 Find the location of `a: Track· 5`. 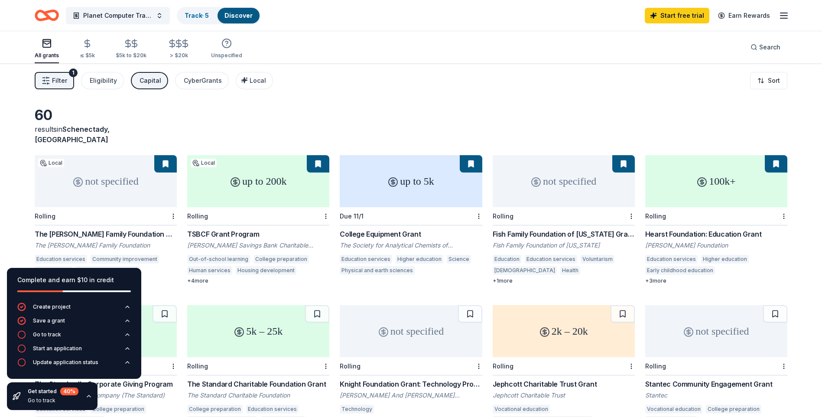

a: Track· 5 is located at coordinates (197, 15).